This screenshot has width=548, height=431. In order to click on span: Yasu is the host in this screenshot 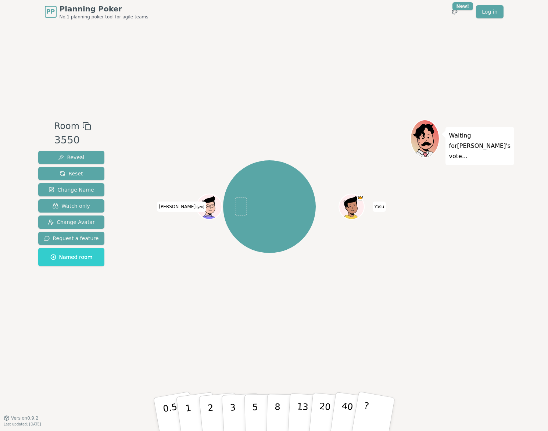, I will do `click(360, 198)`.